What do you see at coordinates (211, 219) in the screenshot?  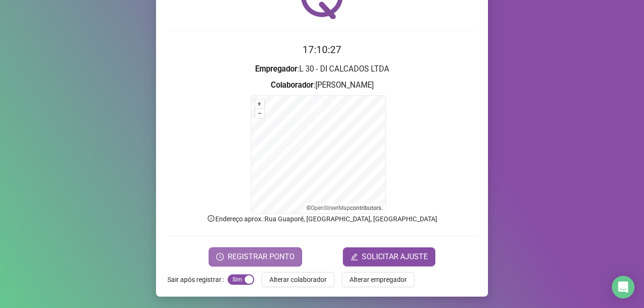 I see `span: info-circle` at bounding box center [211, 219].